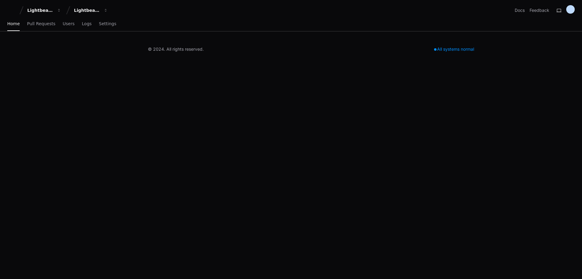 The width and height of the screenshot is (582, 279). Describe the element at coordinates (87, 24) in the screenshot. I see `a: Logs` at that location.